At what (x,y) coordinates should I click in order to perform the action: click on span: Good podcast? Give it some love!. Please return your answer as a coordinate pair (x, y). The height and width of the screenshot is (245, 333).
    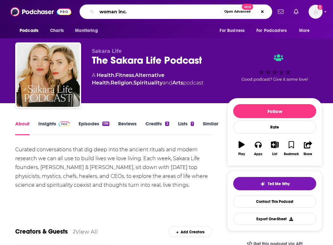
    Looking at the image, I should click on (275, 79).